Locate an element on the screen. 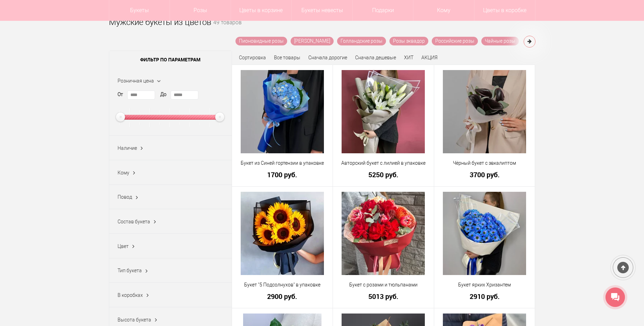  a: Все товары is located at coordinates (287, 58).